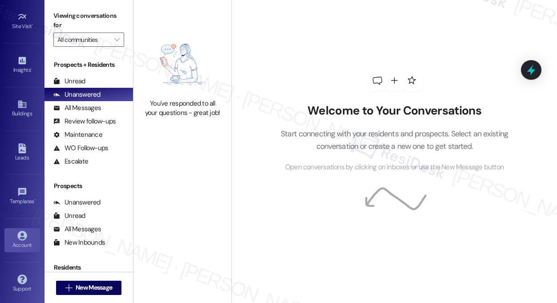  Describe the element at coordinates (22, 65) in the screenshot. I see `a: Insights •` at that location.